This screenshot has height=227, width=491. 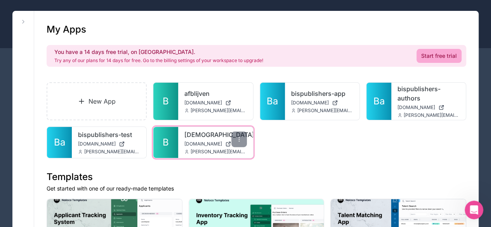 I want to click on a: Start free trial, so click(x=439, y=56).